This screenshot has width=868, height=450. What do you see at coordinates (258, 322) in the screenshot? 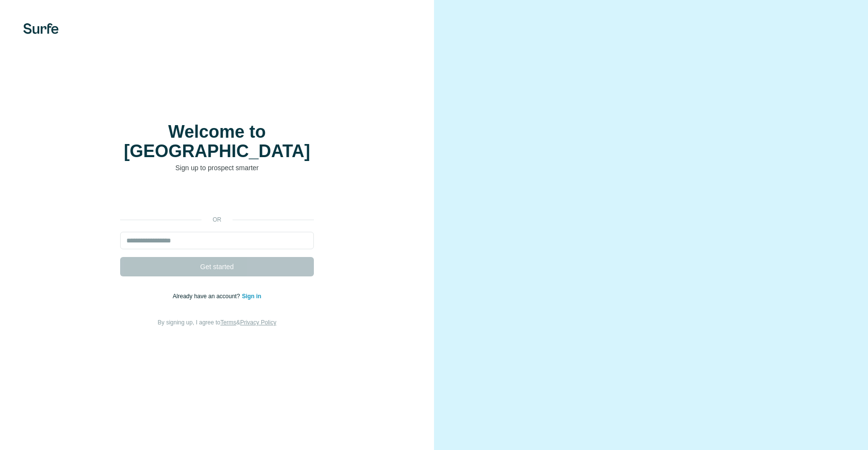
I see `a: Privacy Policy` at bounding box center [258, 322].